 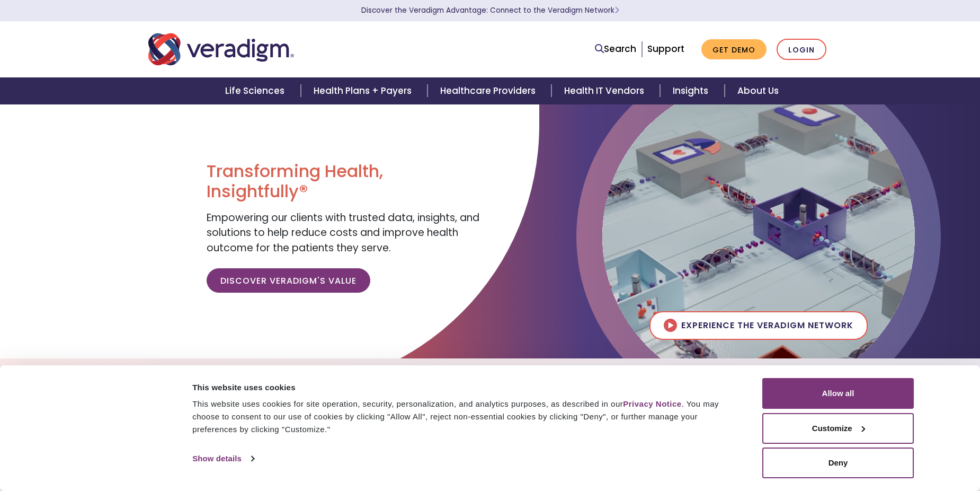 What do you see at coordinates (606, 91) in the screenshot?
I see `a: Health IT Vendors` at bounding box center [606, 91].